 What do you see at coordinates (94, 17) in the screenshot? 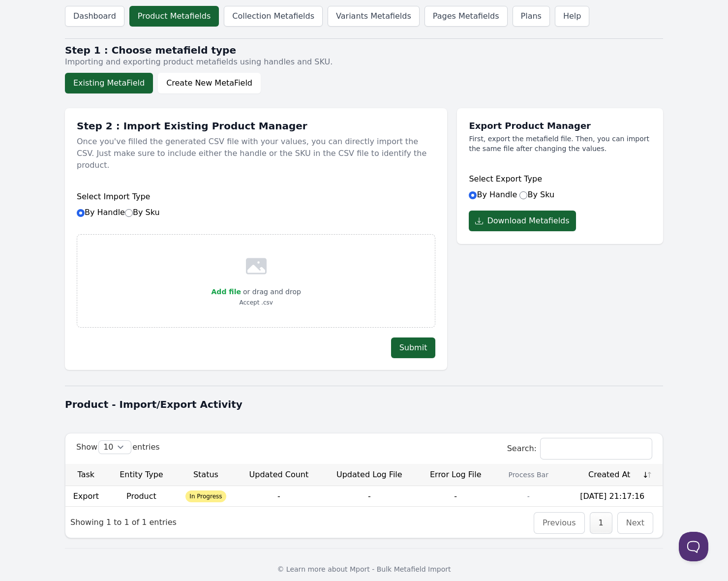
I see `a: Dashboard` at bounding box center [94, 17].